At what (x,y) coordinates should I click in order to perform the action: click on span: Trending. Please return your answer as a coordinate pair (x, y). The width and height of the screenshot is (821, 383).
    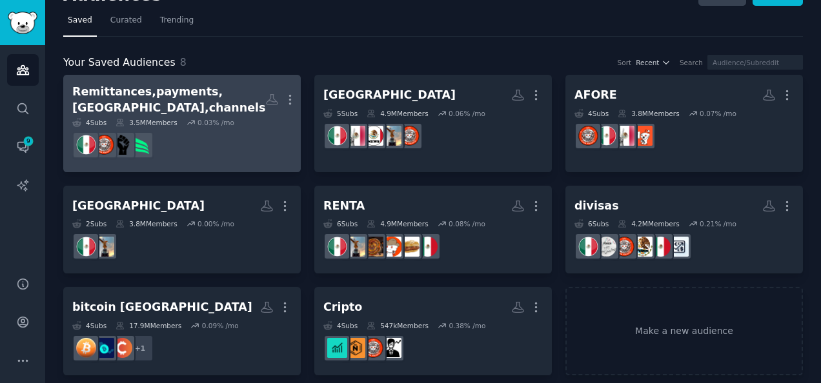
    Looking at the image, I should click on (177, 21).